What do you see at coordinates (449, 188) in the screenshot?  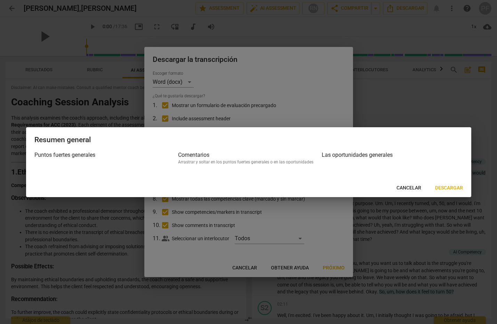 I see `button: Descargar` at bounding box center [449, 188].